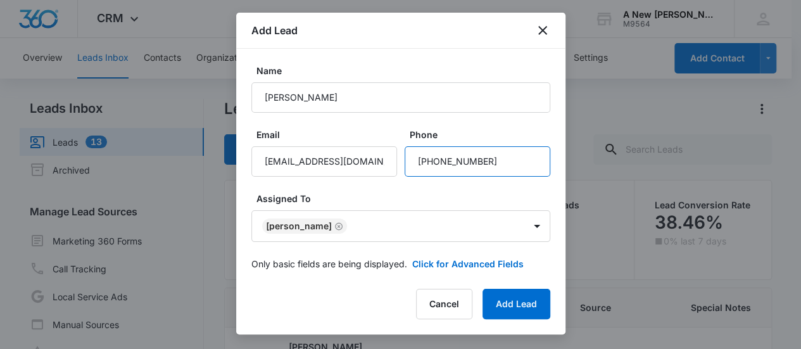 Image resolution: width=801 pixels, height=349 pixels. What do you see at coordinates (483, 134) in the screenshot?
I see `label: Phone` at bounding box center [483, 134].